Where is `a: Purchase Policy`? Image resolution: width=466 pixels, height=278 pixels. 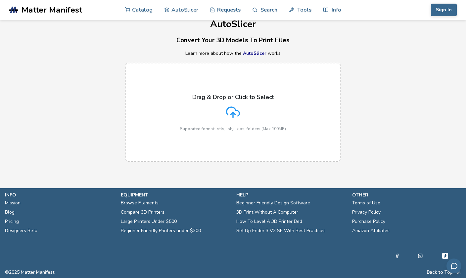
a: Purchase Policy is located at coordinates (368, 222).